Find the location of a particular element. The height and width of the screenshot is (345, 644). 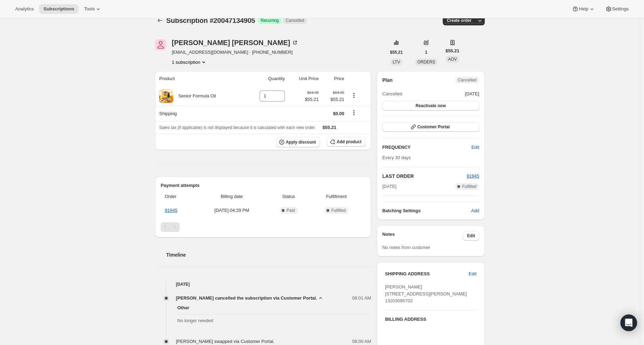

h3: BILLING ADDRESS is located at coordinates (431, 319).